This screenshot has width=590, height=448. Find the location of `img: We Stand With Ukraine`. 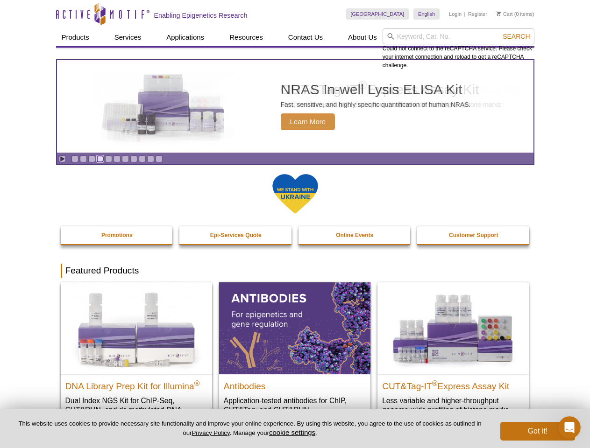

img: We Stand With Ukraine is located at coordinates (295, 194).